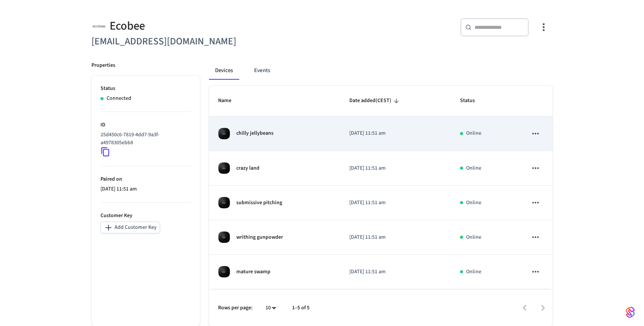 The width and height of the screenshot is (644, 326). I want to click on span: Name, so click(229, 101).